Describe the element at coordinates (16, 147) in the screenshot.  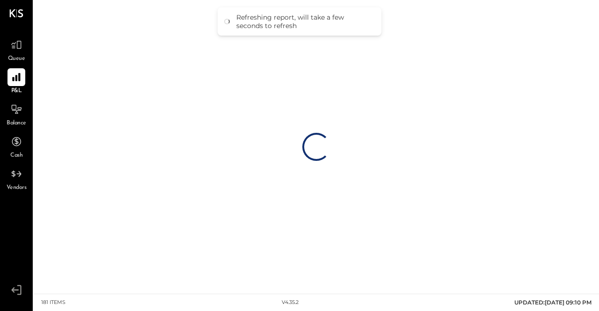
I see `a: Cash` at that location.